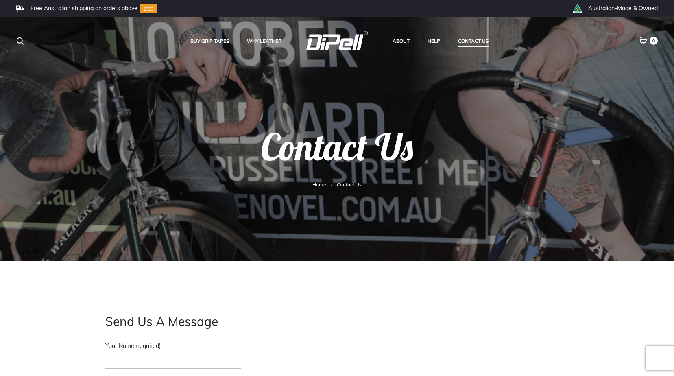 This screenshot has width=674, height=376. What do you see at coordinates (434, 41) in the screenshot?
I see `a: Help` at bounding box center [434, 41].